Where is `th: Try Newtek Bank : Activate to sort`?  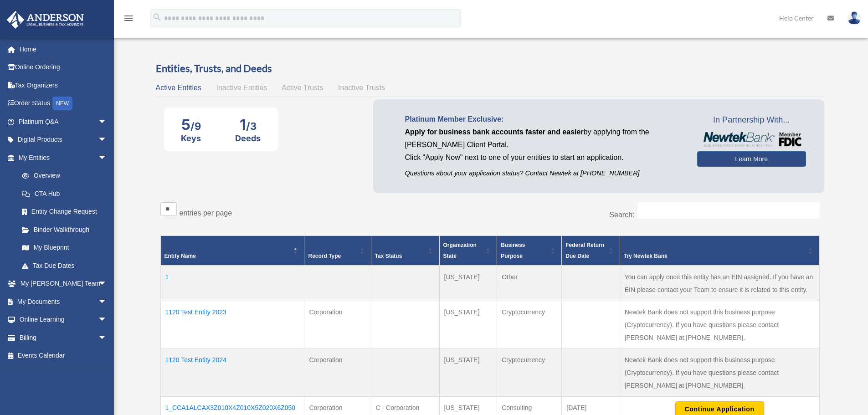
th: Try Newtek Bank : Activate to sort is located at coordinates (720, 251).